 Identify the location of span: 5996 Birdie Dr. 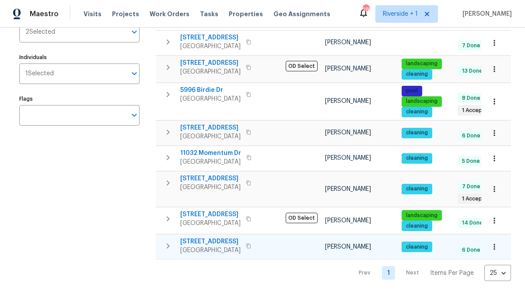
(210, 90).